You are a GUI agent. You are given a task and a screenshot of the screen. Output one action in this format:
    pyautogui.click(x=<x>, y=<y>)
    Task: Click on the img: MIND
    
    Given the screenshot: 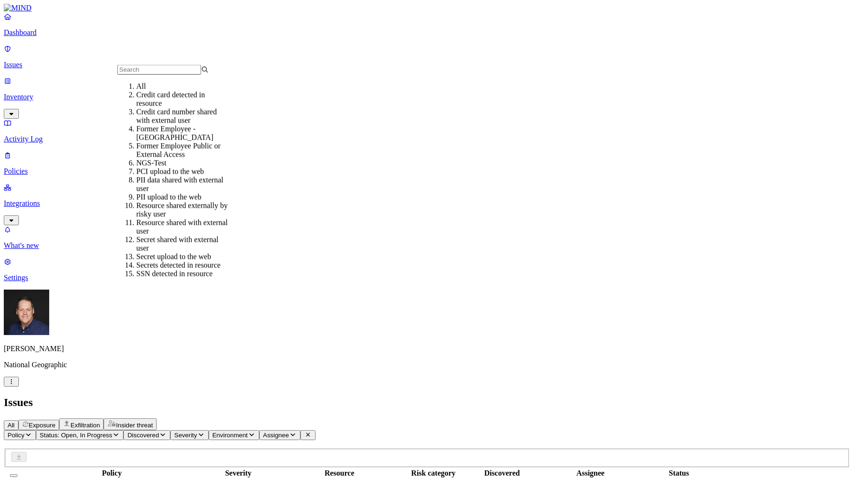 What is the action you would take?
    pyautogui.click(x=17, y=8)
    